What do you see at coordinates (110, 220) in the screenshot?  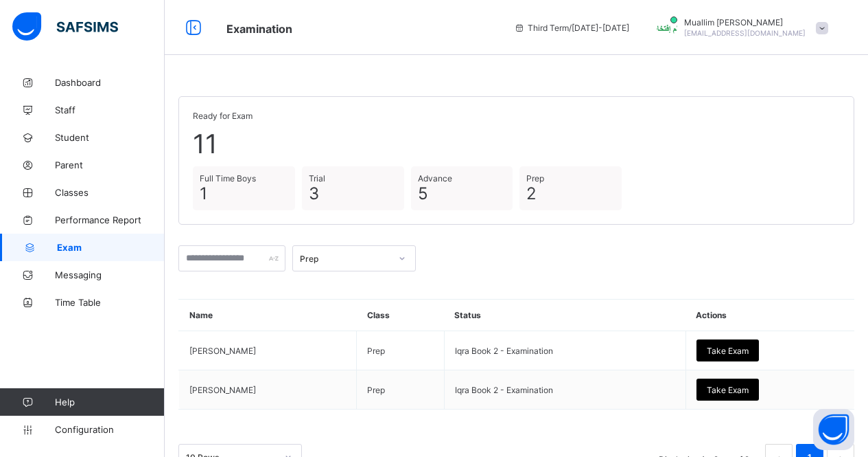 I see `span: Performance Report` at bounding box center [110, 220].